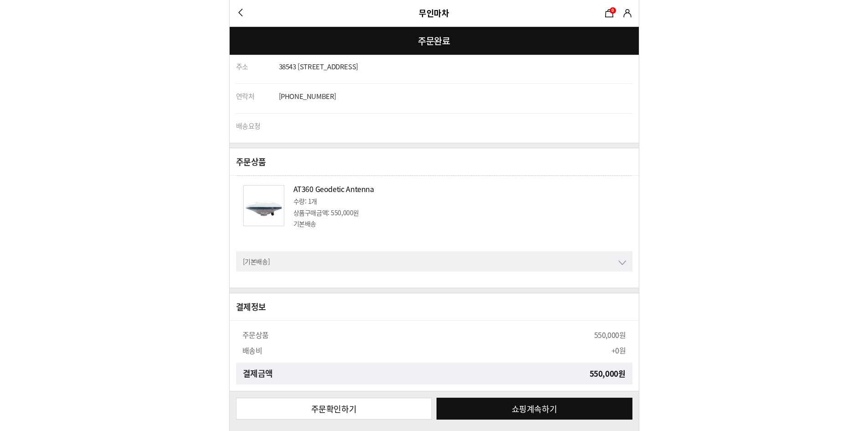  Describe the element at coordinates (251, 307) in the screenshot. I see `h2: 결제정보` at that location.